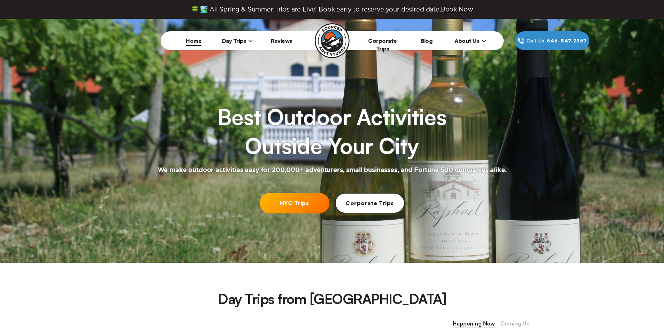 The image size is (664, 329). I want to click on span: Day Trips, so click(238, 41).